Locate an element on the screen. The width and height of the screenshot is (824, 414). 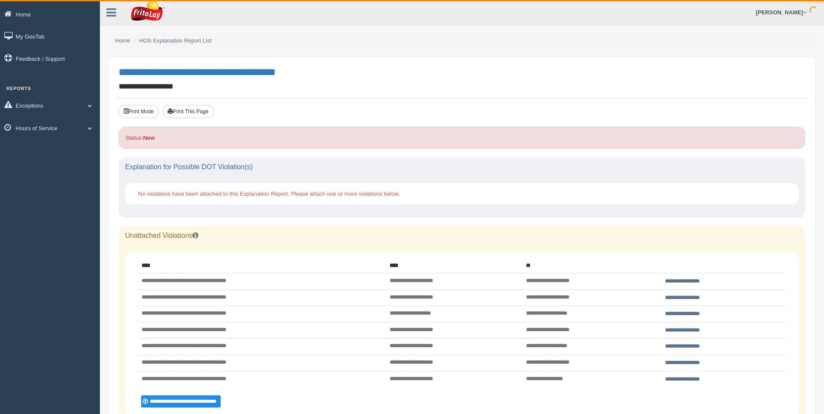
div: Status: is located at coordinates (461, 138).